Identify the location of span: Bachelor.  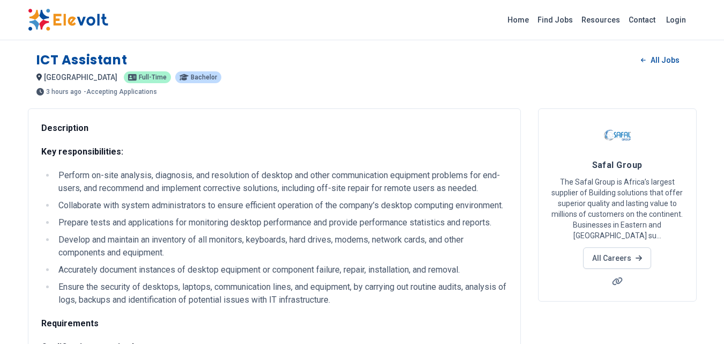
(204, 77).